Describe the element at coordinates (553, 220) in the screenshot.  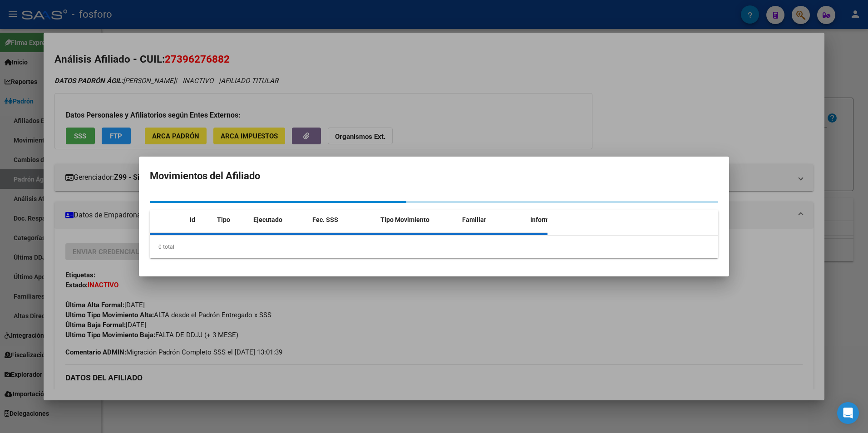
I see `span: Informable SSS` at that location.